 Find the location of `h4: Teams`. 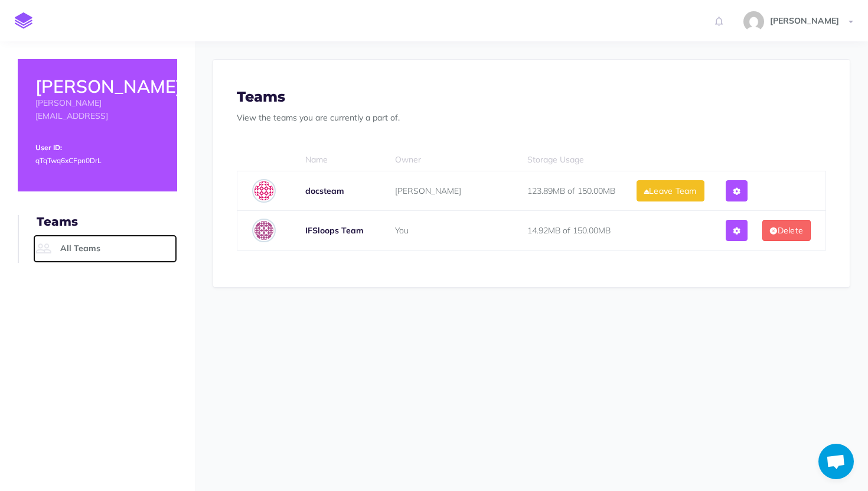

h4: Teams is located at coordinates (107, 222).